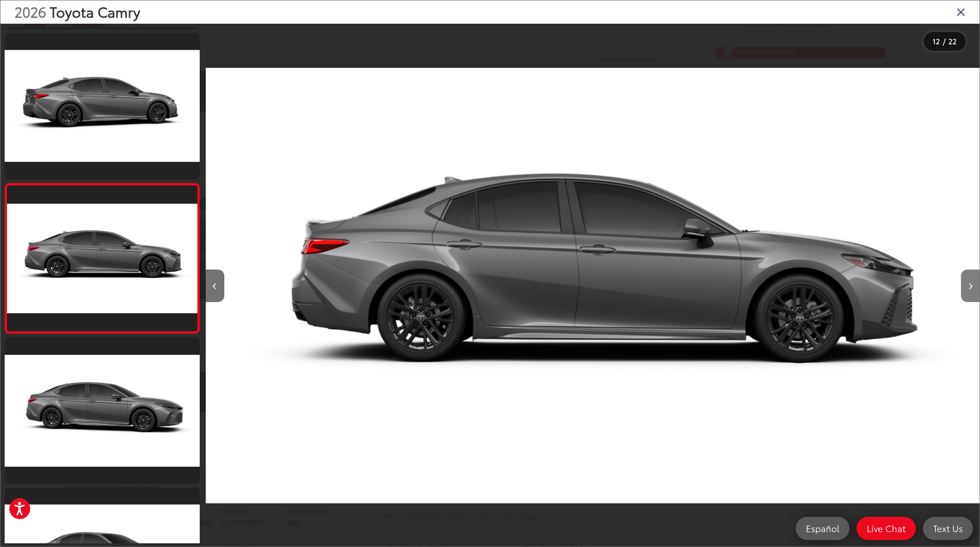  What do you see at coordinates (95, 11) in the screenshot?
I see `span: Toyota Camry` at bounding box center [95, 11].